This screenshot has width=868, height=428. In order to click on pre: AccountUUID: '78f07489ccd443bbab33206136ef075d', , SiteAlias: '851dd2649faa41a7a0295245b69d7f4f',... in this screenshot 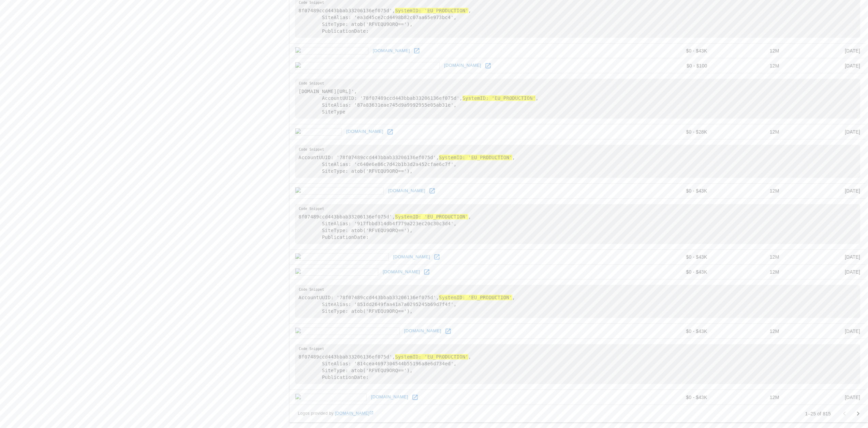, I will do `click(577, 301)`.